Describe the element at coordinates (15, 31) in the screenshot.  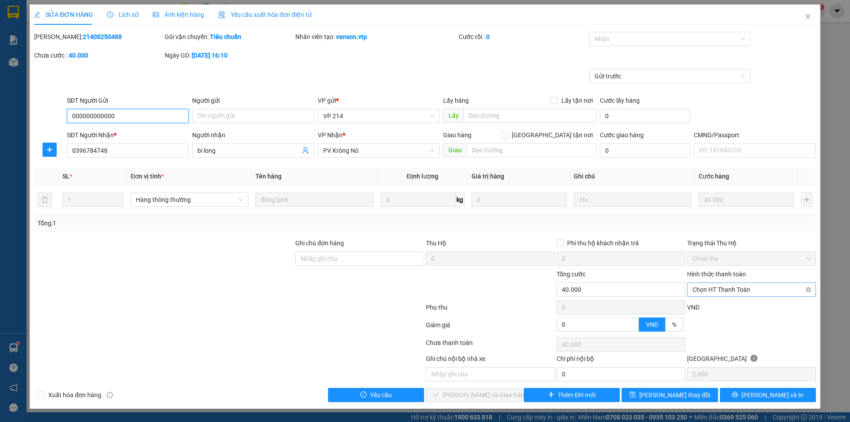
I see `img: logo` at that location.